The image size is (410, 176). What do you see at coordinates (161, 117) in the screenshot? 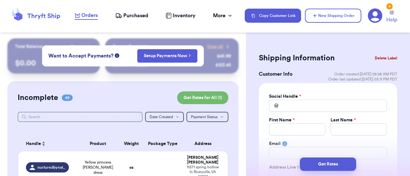
I see `span: Date Created` at bounding box center [161, 117].